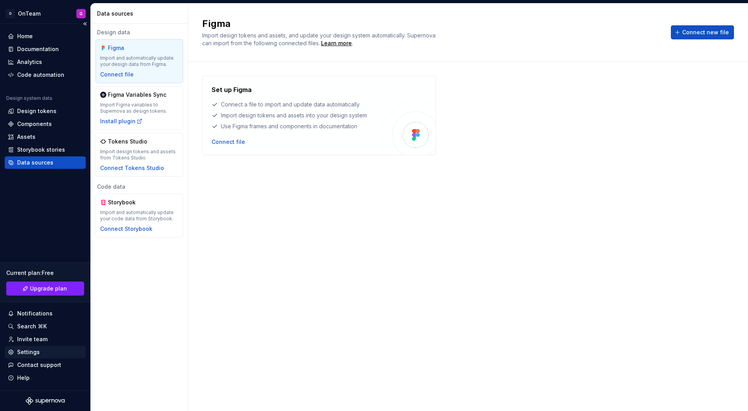  I want to click on button: Notifications, so click(45, 313).